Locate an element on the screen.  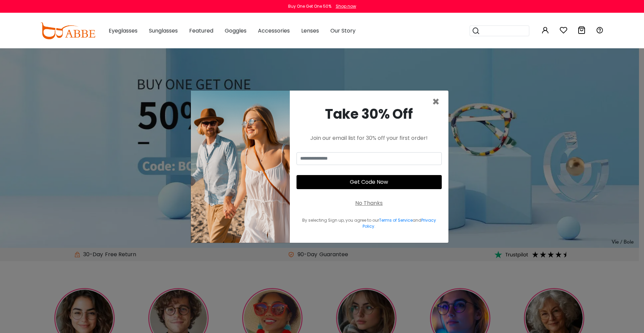
span: Our Story is located at coordinates (343, 31).